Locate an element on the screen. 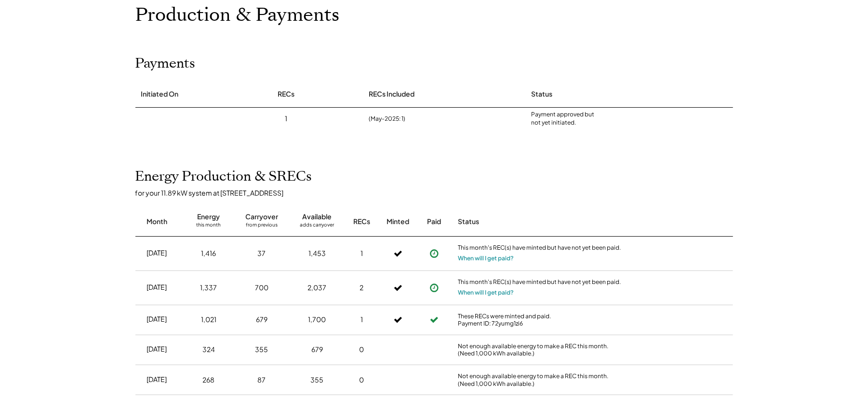 The height and width of the screenshot is (397, 868). div: Available is located at coordinates (318, 217).